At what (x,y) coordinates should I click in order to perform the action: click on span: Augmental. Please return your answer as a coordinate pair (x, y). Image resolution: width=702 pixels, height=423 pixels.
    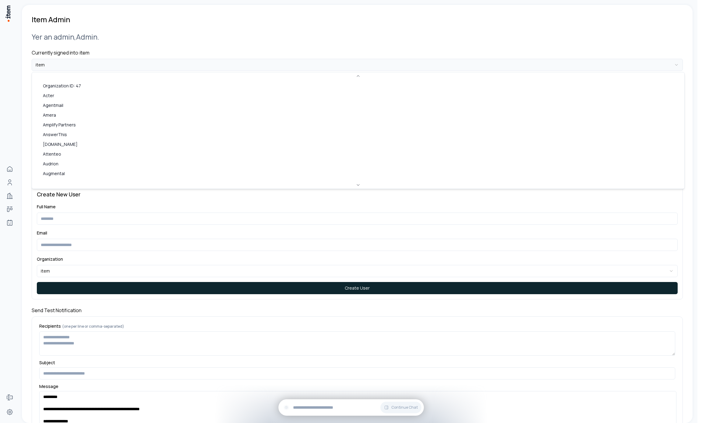
    Looking at the image, I should click on (54, 173).